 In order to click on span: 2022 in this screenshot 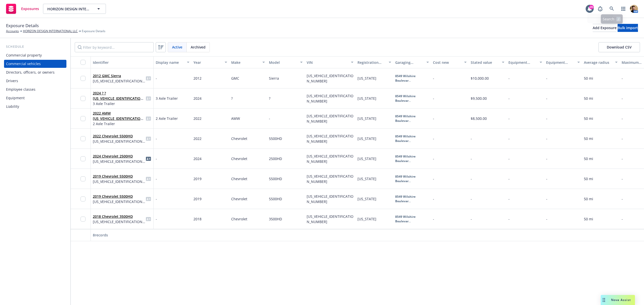, I will do `click(198, 118)`.